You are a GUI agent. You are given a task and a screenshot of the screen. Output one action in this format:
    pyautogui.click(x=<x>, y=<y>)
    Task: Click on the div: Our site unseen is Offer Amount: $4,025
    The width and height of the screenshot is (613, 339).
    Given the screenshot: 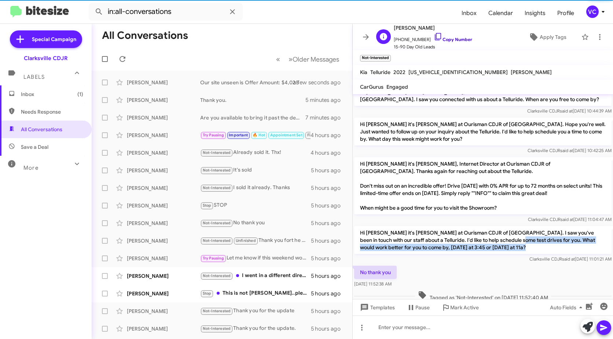 What is the action you would take?
    pyautogui.click(x=251, y=83)
    